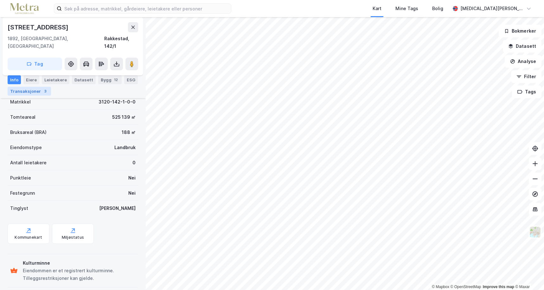  What do you see at coordinates (28, 163) in the screenshot?
I see `div: Antall leietakere` at bounding box center [28, 163].